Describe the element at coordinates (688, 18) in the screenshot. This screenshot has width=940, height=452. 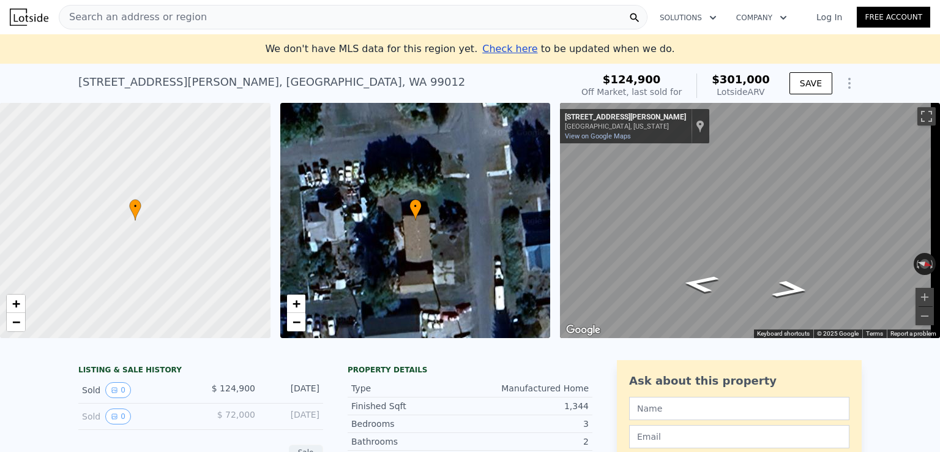
I see `button: Solutions` at that location.